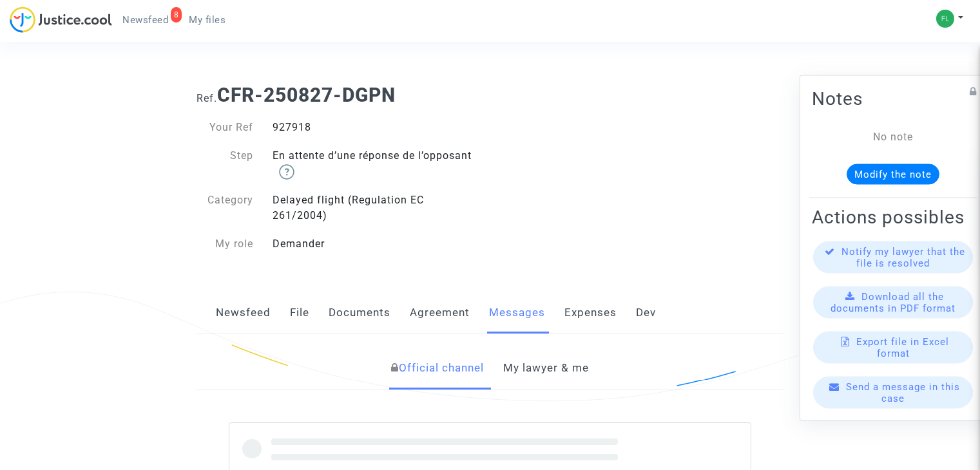  What do you see at coordinates (243, 313) in the screenshot?
I see `a: Newsfeed` at bounding box center [243, 313].